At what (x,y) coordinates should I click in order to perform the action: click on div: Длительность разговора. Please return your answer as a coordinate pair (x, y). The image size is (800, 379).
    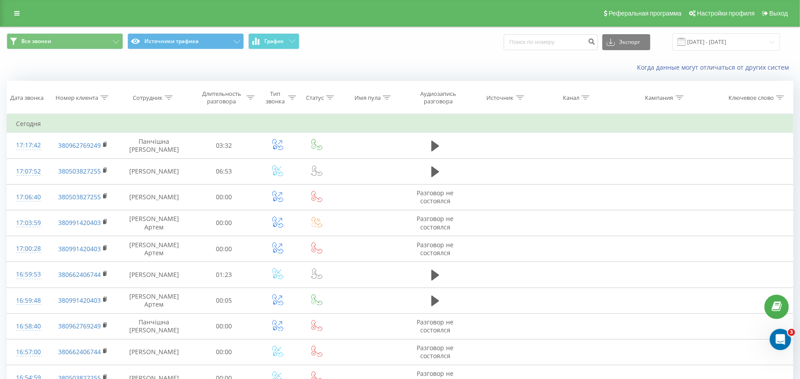
    Looking at the image, I should click on (222, 98).